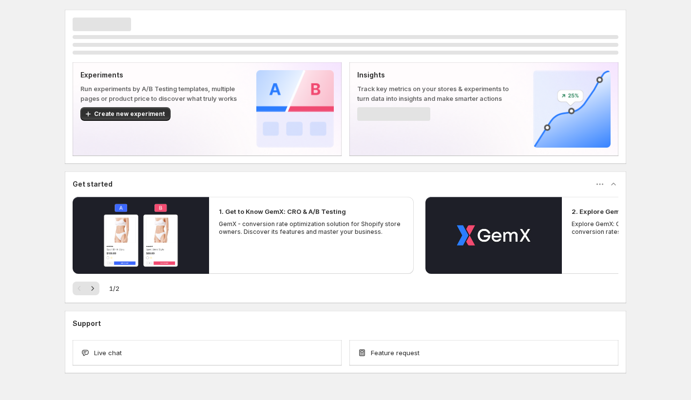 The width and height of the screenshot is (691, 400). I want to click on img: Experiments, so click(295, 109).